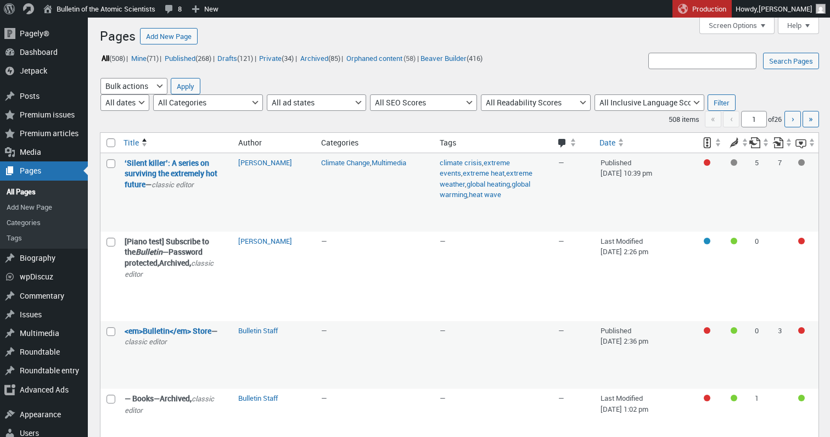  Describe the element at coordinates (791, 61) in the screenshot. I see `input: Search Pages` at that location.